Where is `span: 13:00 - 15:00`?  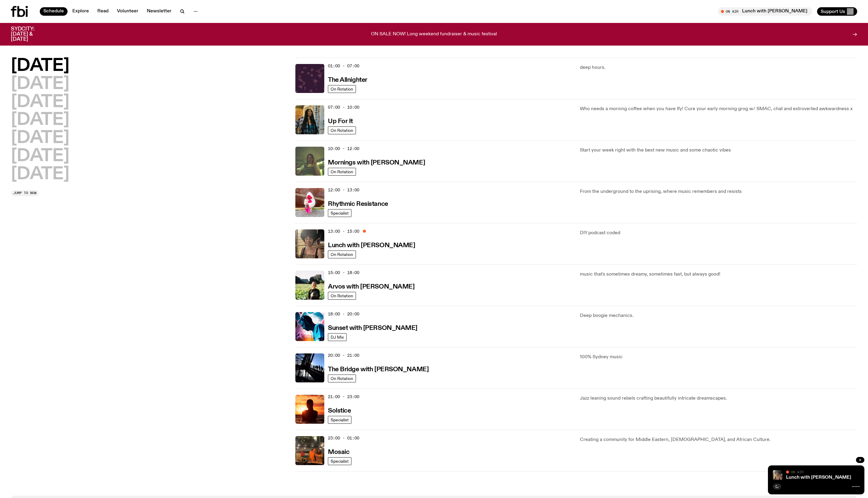
span: 13:00 - 15:00 is located at coordinates (343, 231).